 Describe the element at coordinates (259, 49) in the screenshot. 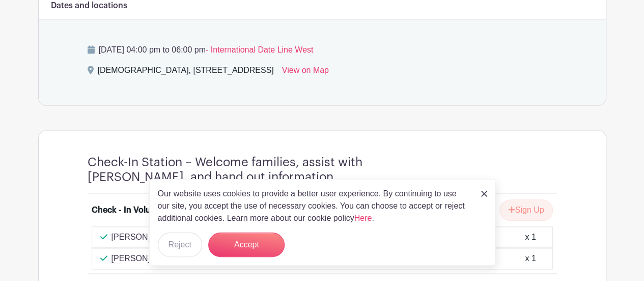

I see `span: - International Date Line West` at that location.